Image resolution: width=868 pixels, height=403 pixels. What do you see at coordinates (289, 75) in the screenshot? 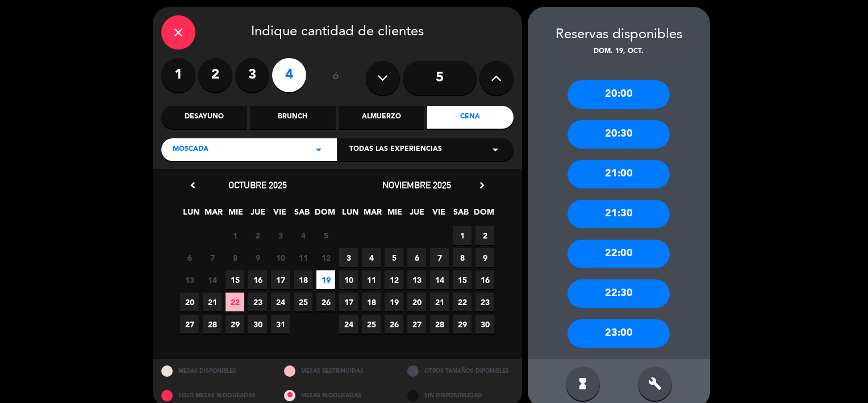
I see `label: 4` at bounding box center [289, 75].